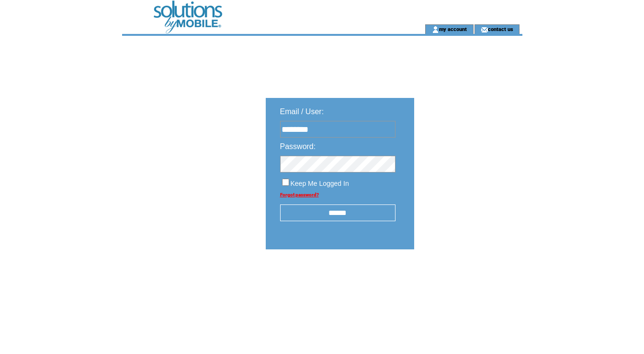 The width and height of the screenshot is (644, 354). Describe the element at coordinates (298, 146) in the screenshot. I see `span: Password:` at that location.